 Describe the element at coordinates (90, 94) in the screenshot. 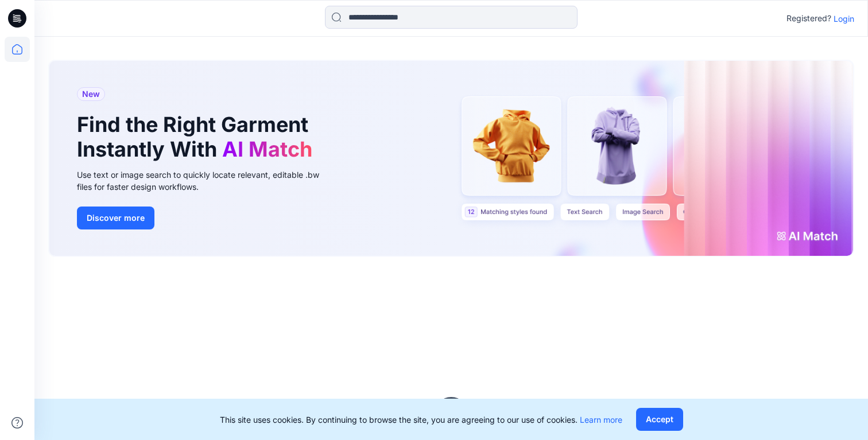

I see `span: New` at that location.